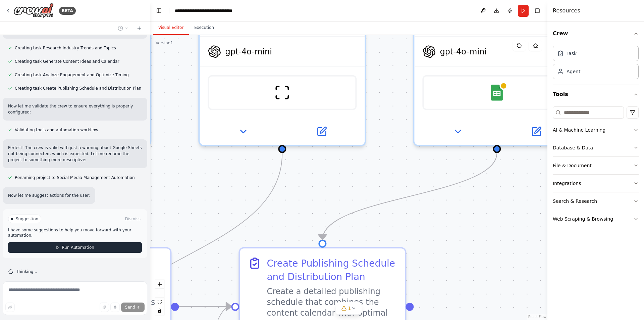 Image resolution: width=644 pixels, height=320 pixels. Describe the element at coordinates (332, 270) in the screenshot. I see `div: Create Publishing Schedule and Distribution Plan` at that location.